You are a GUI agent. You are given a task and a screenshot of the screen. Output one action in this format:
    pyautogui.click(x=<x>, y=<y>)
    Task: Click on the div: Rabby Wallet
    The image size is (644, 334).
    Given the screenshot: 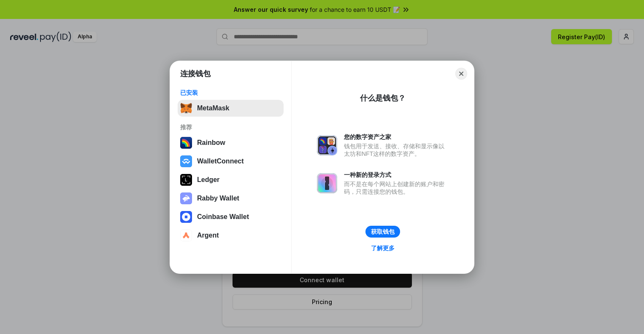 What is the action you would take?
    pyautogui.click(x=218, y=199)
    